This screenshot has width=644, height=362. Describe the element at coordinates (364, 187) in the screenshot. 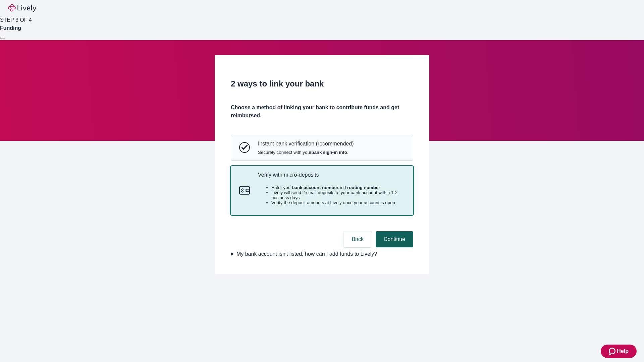

I see `strong: routing number` at that location.